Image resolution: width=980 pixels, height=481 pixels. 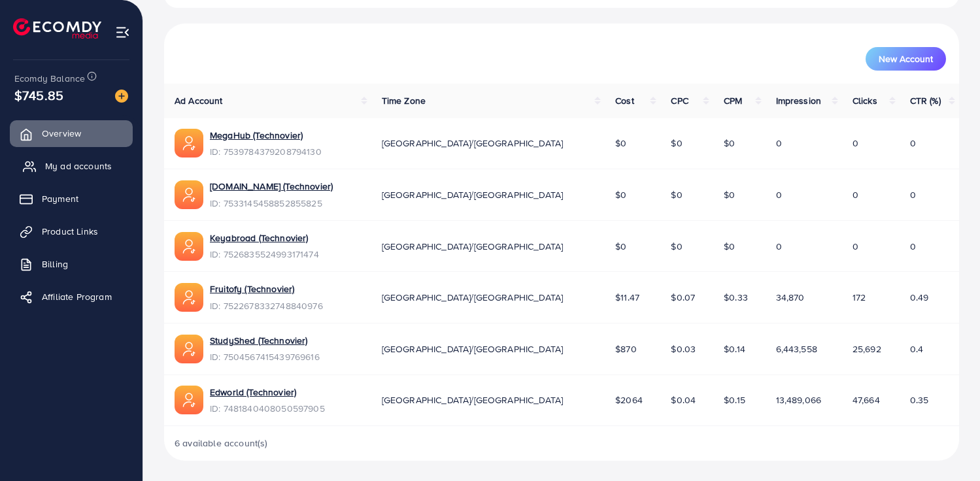 What do you see at coordinates (265, 357) in the screenshot?
I see `span: ID: 7504567415439769616` at bounding box center [265, 357].